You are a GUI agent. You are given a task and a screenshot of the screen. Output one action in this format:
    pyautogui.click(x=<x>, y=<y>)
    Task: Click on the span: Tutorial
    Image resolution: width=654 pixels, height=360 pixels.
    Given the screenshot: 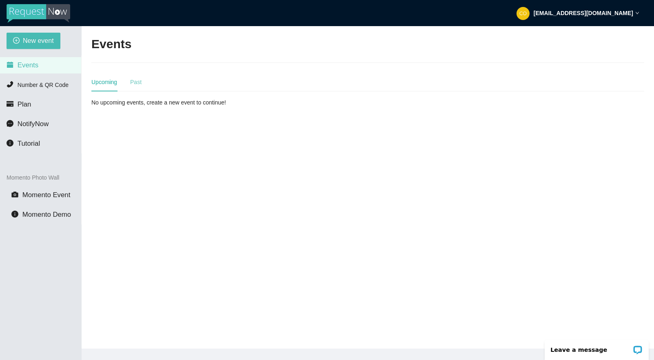 What is the action you would take?
    pyautogui.click(x=29, y=143)
    